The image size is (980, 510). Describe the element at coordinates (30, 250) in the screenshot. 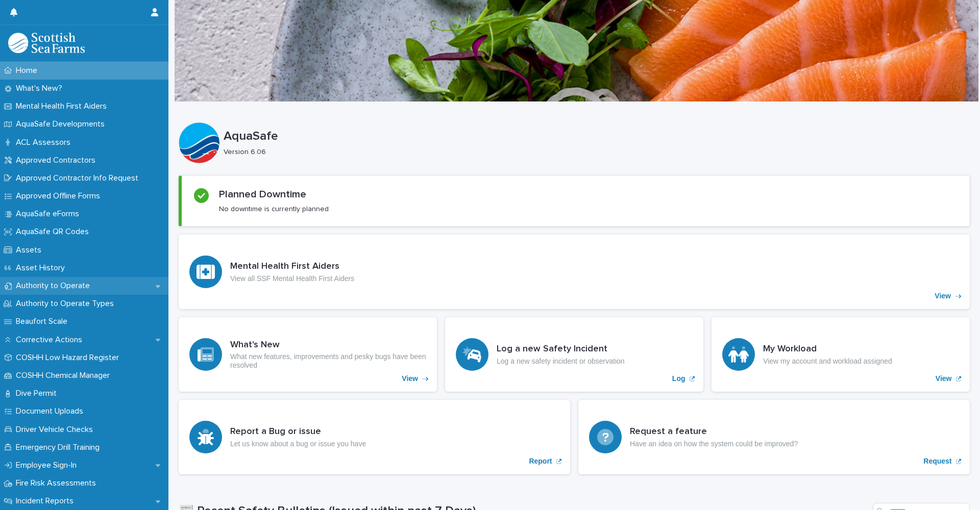

I see `p: Assets` at that location.